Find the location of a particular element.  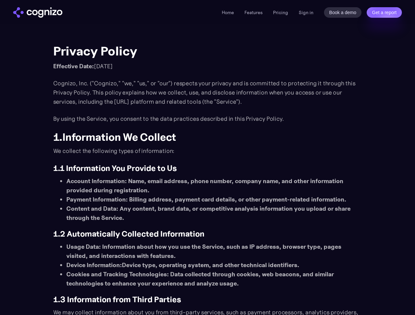

li: : Data collected through cookies, web beacons, and similar technologies to enhance your experienc... is located at coordinates (214, 279).